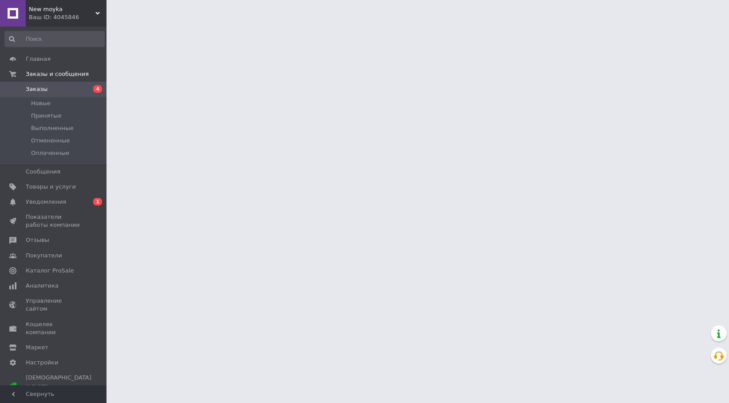 The height and width of the screenshot is (403, 729). I want to click on span: Отмененные, so click(50, 141).